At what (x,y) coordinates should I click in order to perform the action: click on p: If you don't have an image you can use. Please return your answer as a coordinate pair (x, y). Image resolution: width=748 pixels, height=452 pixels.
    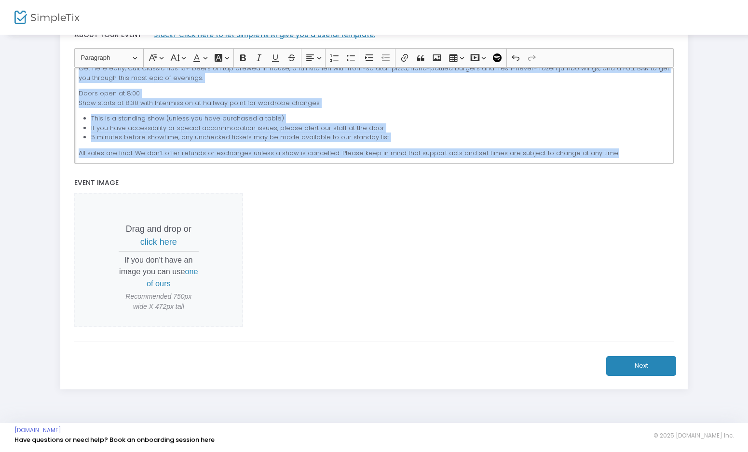
    Looking at the image, I should click on (159, 271).